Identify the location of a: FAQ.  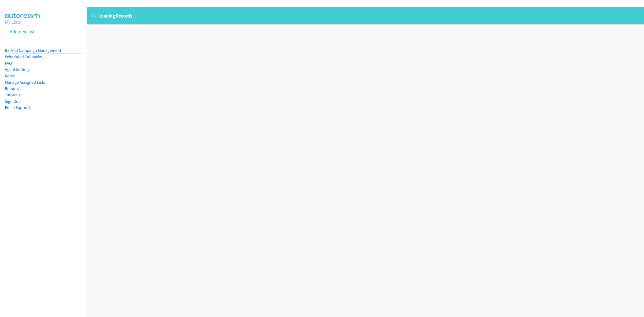
(8, 63).